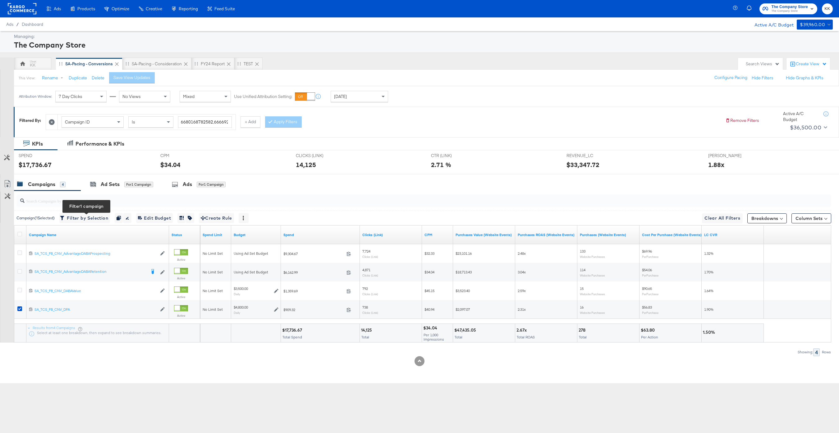 This screenshot has height=433, width=839. I want to click on span: 2.59x, so click(522, 290).